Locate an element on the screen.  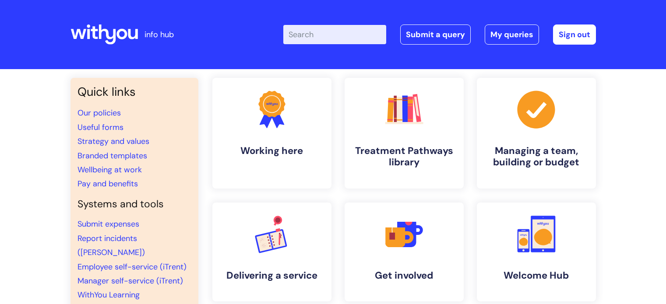
a: Useful forms is located at coordinates (100, 127).